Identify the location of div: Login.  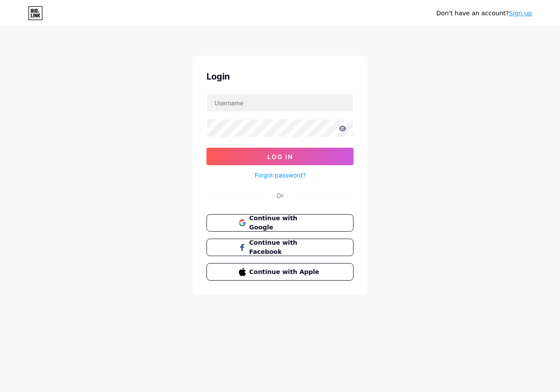
(280, 76).